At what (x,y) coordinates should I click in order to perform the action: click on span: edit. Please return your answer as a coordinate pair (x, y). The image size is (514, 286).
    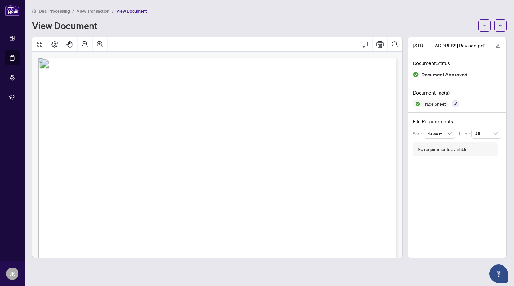
    Looking at the image, I should click on (498, 46).